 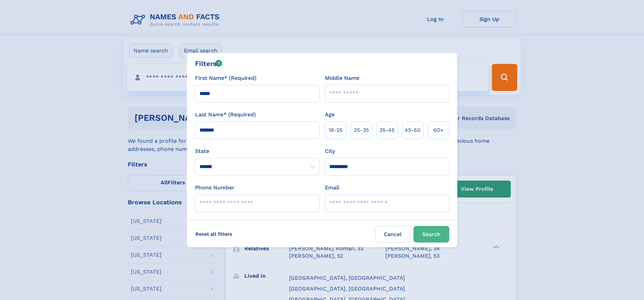 I want to click on label: Middle Name, so click(x=342, y=78).